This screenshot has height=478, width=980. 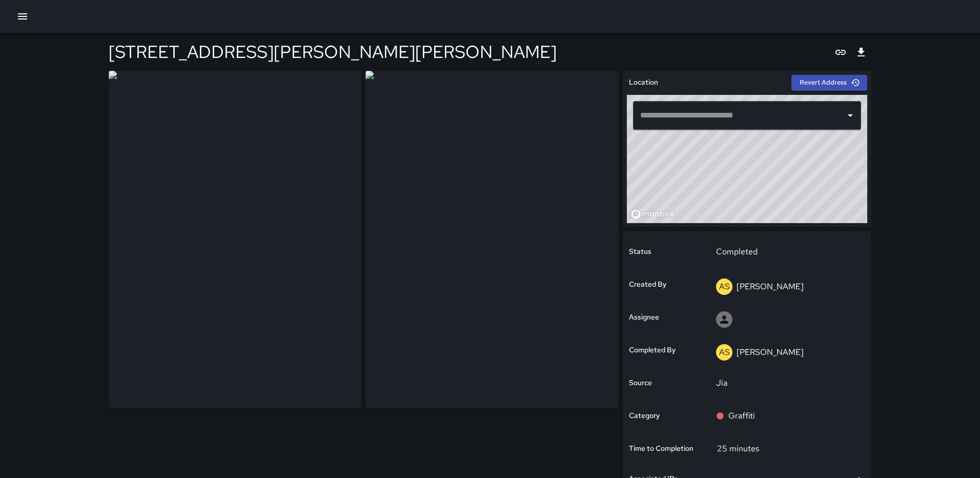 What do you see at coordinates (652, 350) in the screenshot?
I see `h6: Completed By` at bounding box center [652, 350].